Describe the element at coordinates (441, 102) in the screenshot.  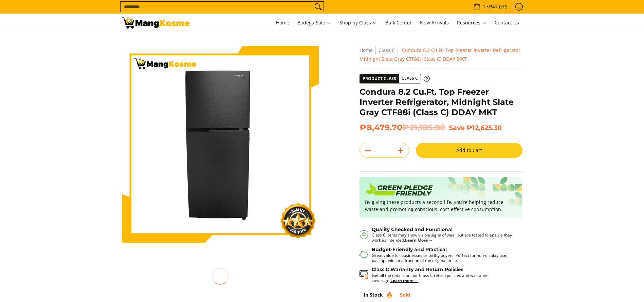
I see `h1: Condura 8.2 Cu.Ft. Top Freezer Inverter Refrigerator, Midnight Slate Gray CTF88i (Class C) DDAY MKT` at that location.